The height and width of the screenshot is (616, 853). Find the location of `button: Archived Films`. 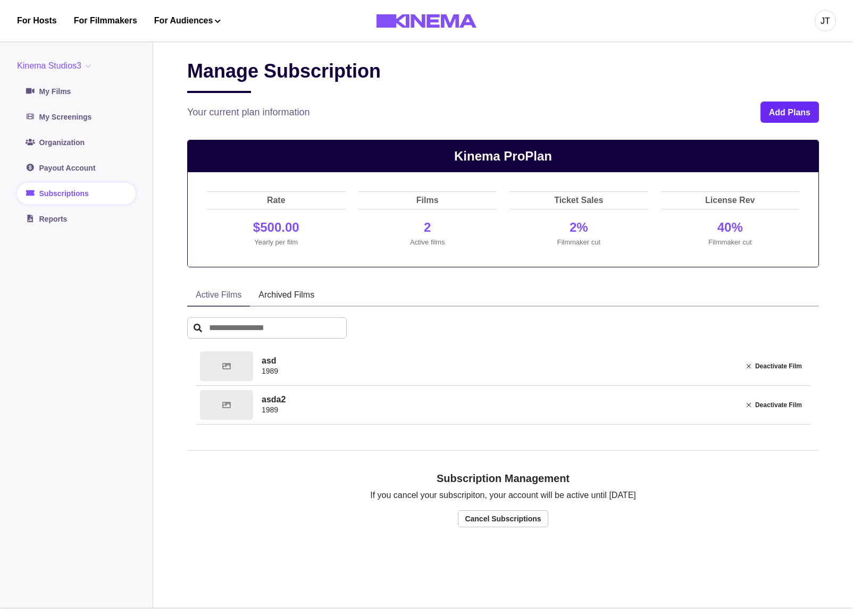

button: Archived Films is located at coordinates (286, 295).